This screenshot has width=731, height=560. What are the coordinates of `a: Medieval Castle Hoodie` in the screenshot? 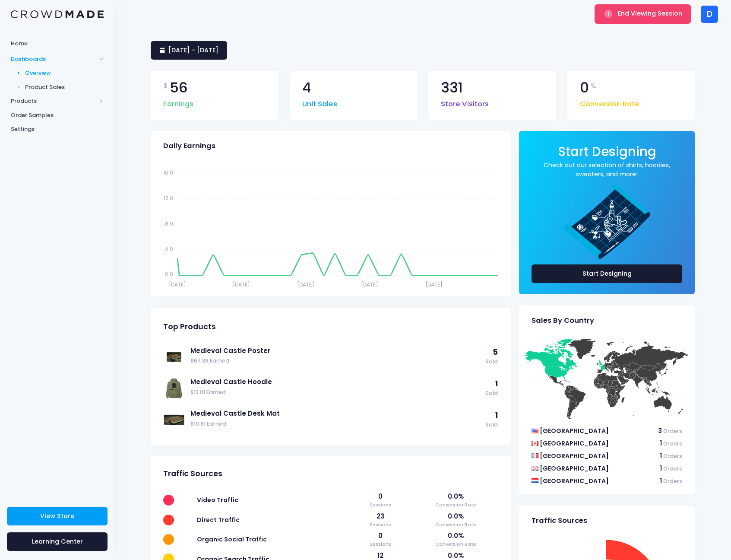 It's located at (336, 382).